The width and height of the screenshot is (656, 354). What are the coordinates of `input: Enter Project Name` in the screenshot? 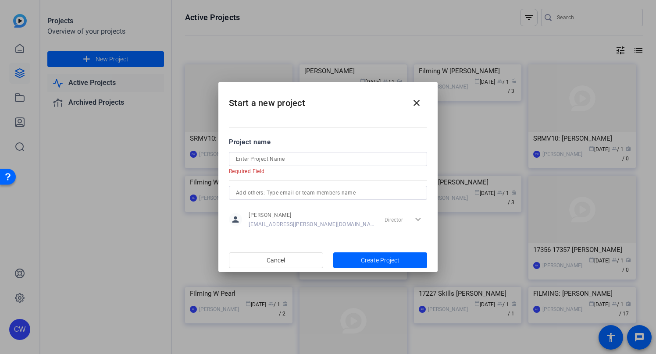 It's located at (328, 159).